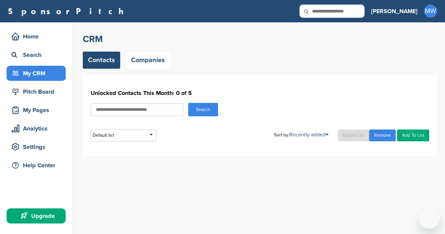 The width and height of the screenshot is (445, 234). I want to click on div: Analytics, so click(38, 128).